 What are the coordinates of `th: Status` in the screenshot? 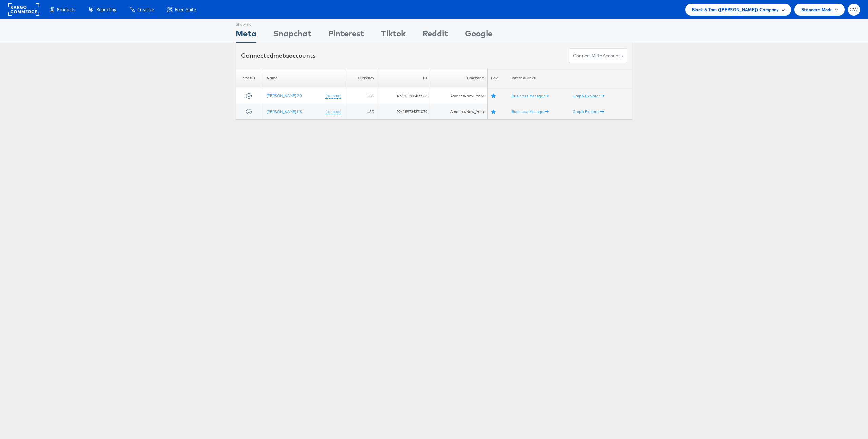 It's located at (250, 78).